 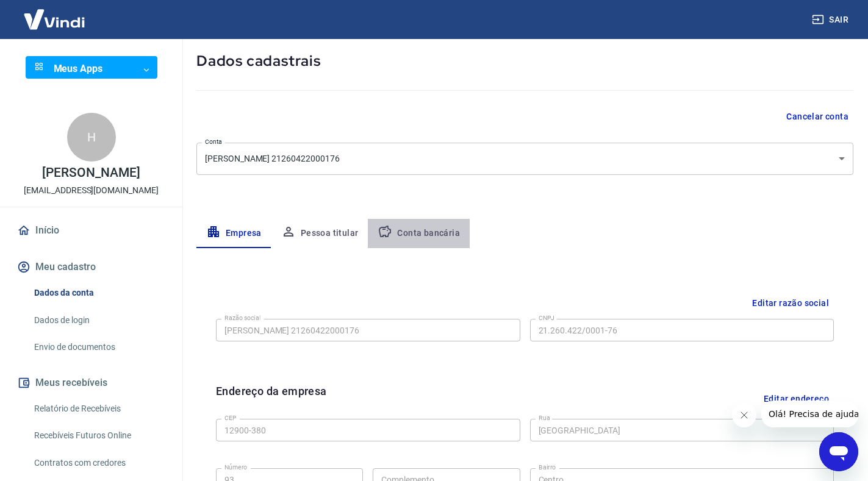 I want to click on button: Empresa, so click(x=234, y=234).